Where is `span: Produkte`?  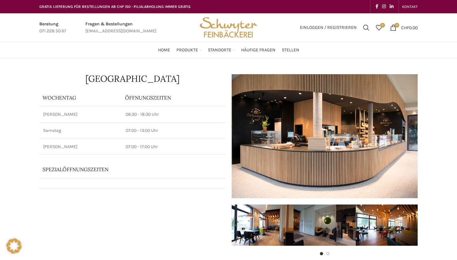
span: Produkte is located at coordinates (187, 50).